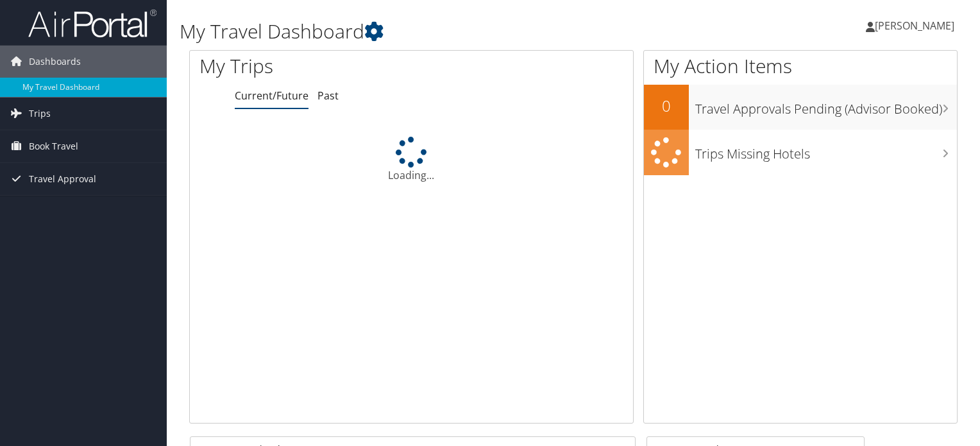  What do you see at coordinates (442, 31) in the screenshot?
I see `h1: My Travel Dashboard` at bounding box center [442, 31].